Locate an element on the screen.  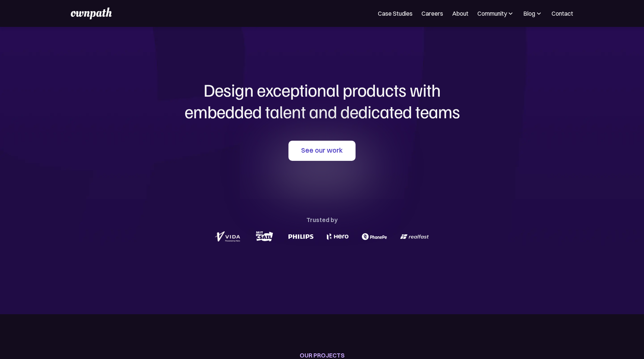
a: See our work is located at coordinates (322, 151).